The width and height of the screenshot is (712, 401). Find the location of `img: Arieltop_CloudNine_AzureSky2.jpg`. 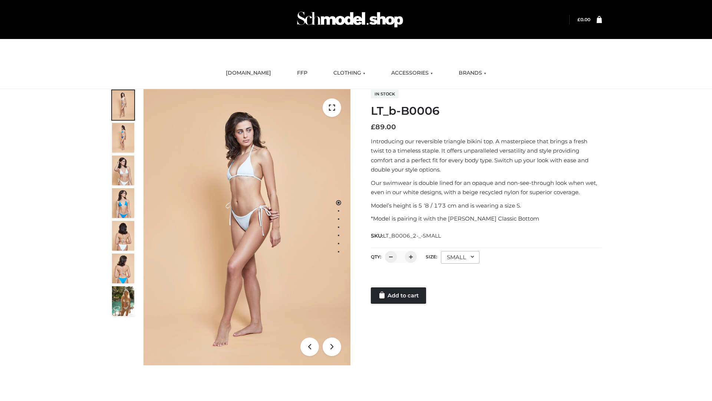

img: Arieltop_CloudNine_AzureSky2.jpg is located at coordinates (123, 301).